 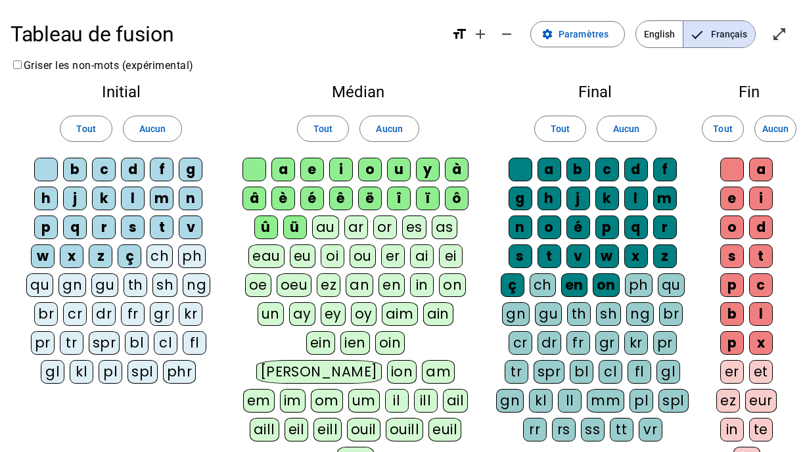 What do you see at coordinates (225, 34) in the screenshot?
I see `h1: Tableau de fusion` at bounding box center [225, 34].